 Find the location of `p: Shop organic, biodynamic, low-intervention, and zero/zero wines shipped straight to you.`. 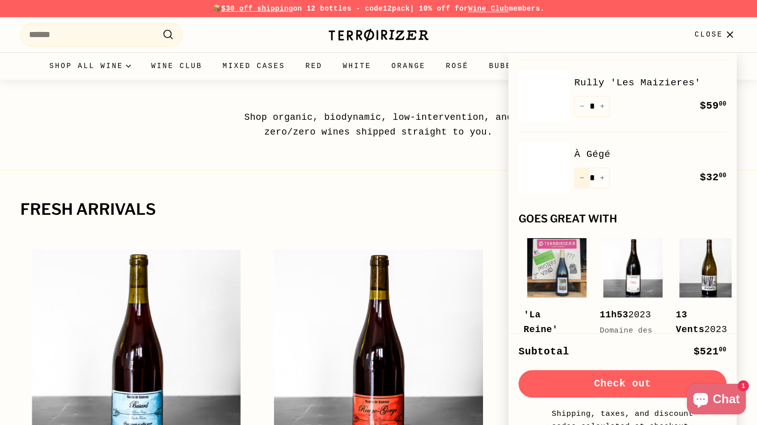

p: Shop organic, biodynamic, low-intervention, and zero/zero wines shipped straight to you. is located at coordinates (379, 125).